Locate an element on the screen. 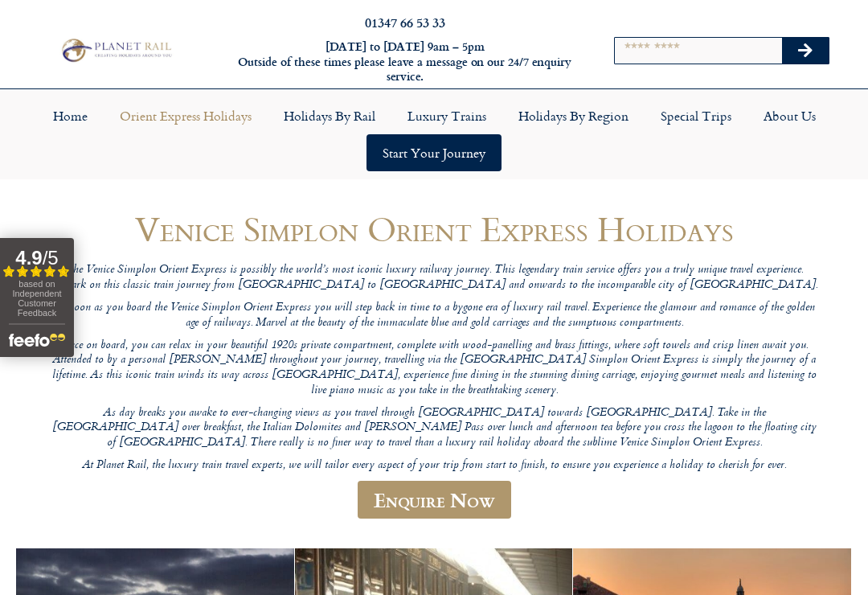 This screenshot has height=595, width=868. a: Start your Journey is located at coordinates (434, 152).